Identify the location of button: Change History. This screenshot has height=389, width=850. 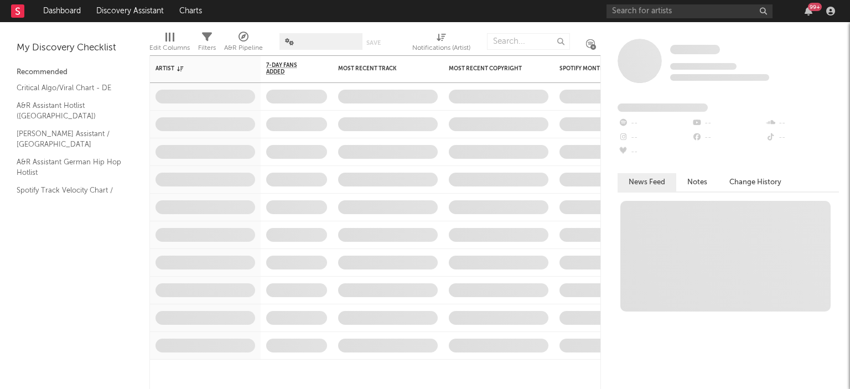
(755, 182).